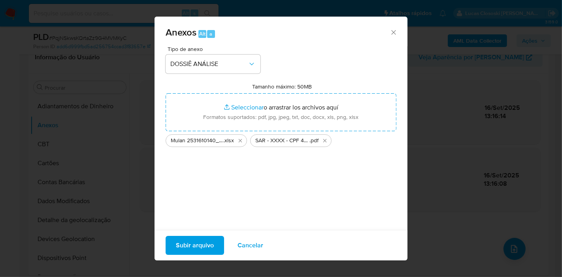 This screenshot has width=562, height=277. I want to click on span: Cancelar, so click(250, 245).